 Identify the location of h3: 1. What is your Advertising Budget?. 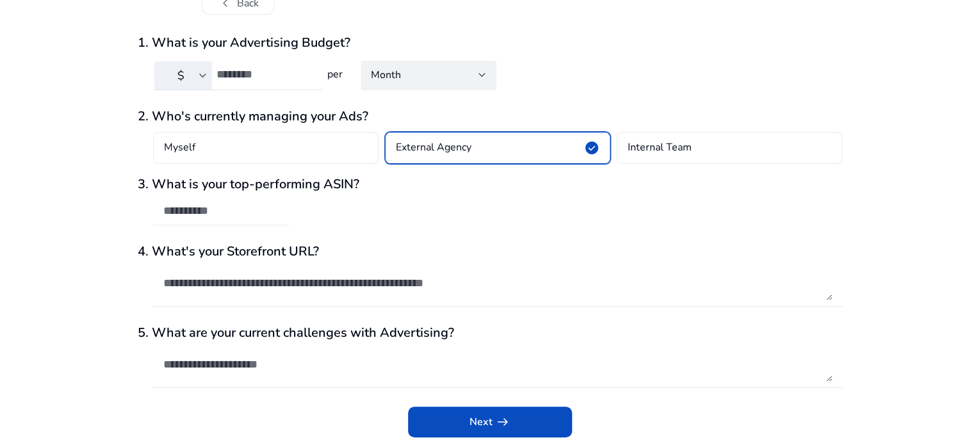
(490, 43).